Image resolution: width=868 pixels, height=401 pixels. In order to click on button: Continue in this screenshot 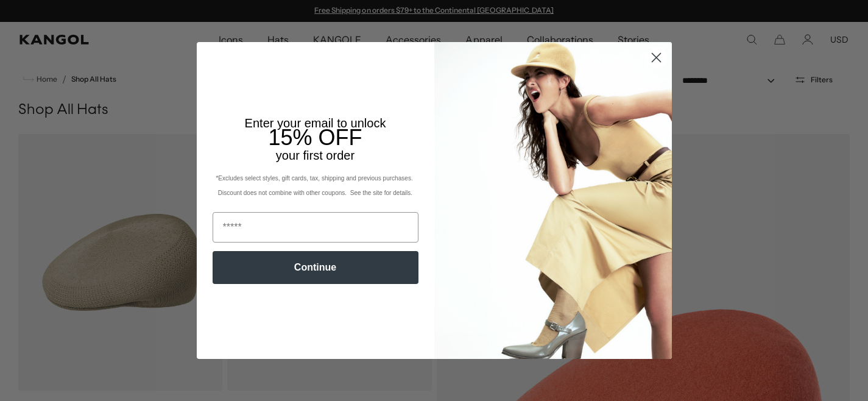, I will do `click(315, 267)`.